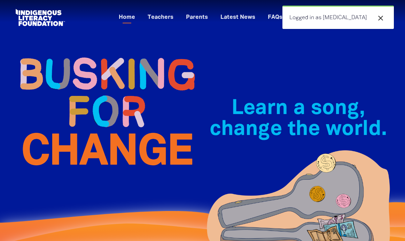  What do you see at coordinates (381, 18) in the screenshot?
I see `button: close` at bounding box center [381, 18].